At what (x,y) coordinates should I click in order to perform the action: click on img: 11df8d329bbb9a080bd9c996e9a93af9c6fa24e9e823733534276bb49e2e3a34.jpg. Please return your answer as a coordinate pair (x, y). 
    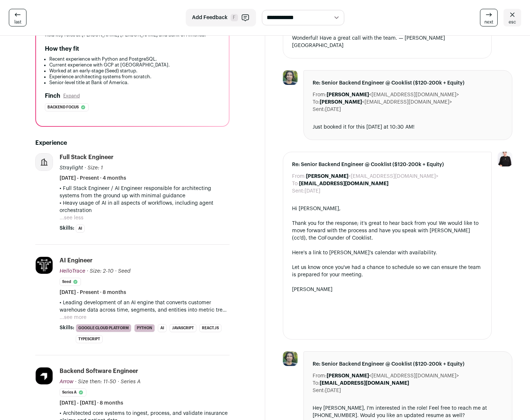
    Looking at the image, I should click on (44, 265).